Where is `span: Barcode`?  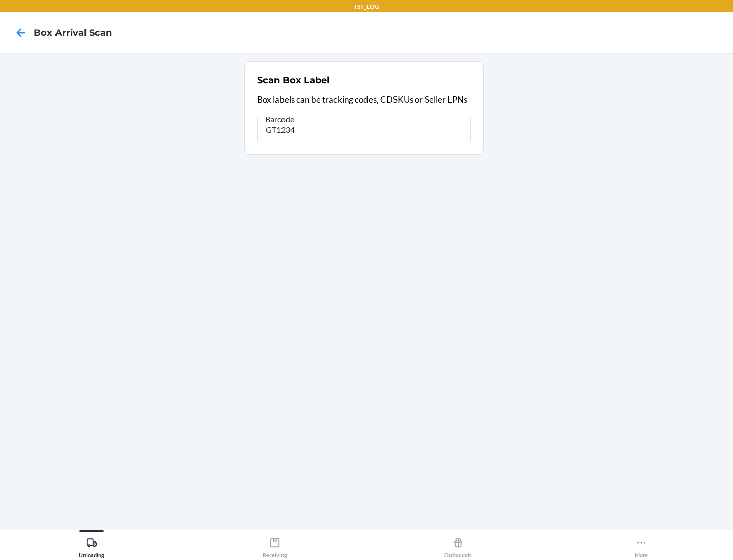
span: Barcode is located at coordinates (279, 119).